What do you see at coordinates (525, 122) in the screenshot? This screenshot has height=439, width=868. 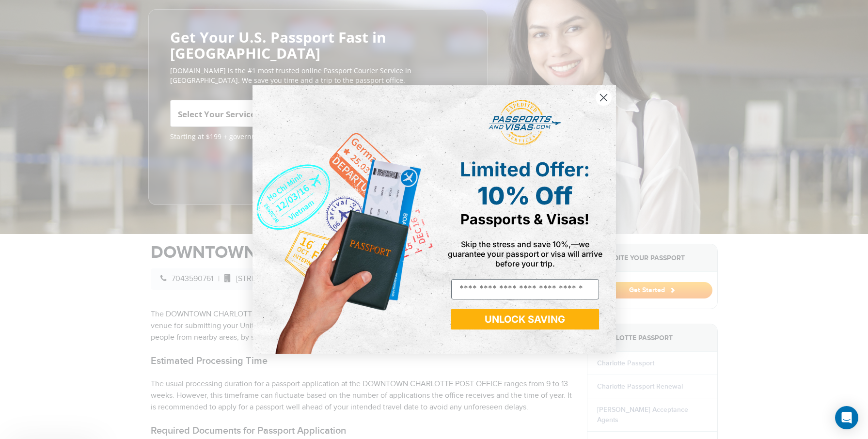 I see `img: passports and visas` at bounding box center [525, 122].